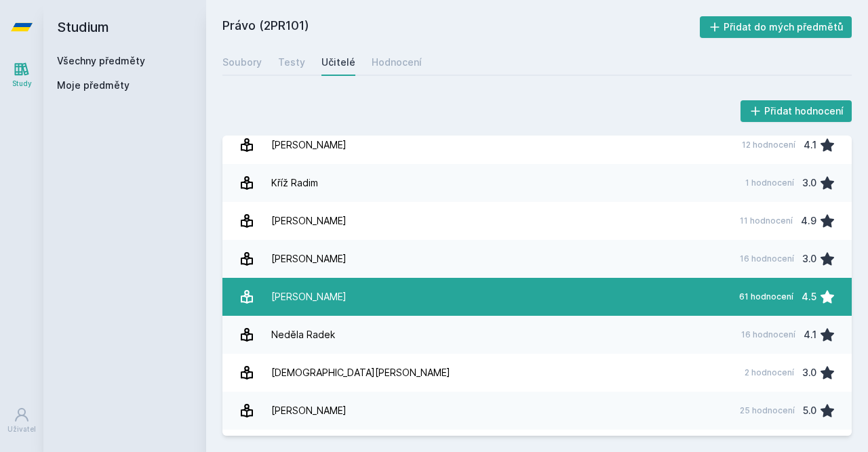 Image resolution: width=868 pixels, height=452 pixels. I want to click on div: Učitelé, so click(338, 62).